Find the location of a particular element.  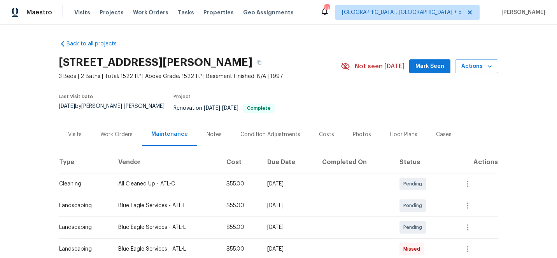

th: Cost is located at coordinates (240, 162).